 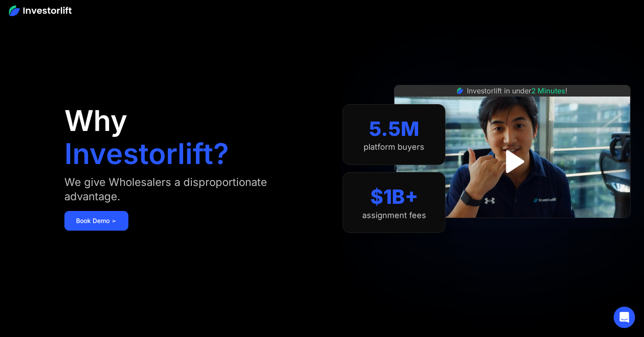 I want to click on div: $1B+, so click(x=394, y=197).